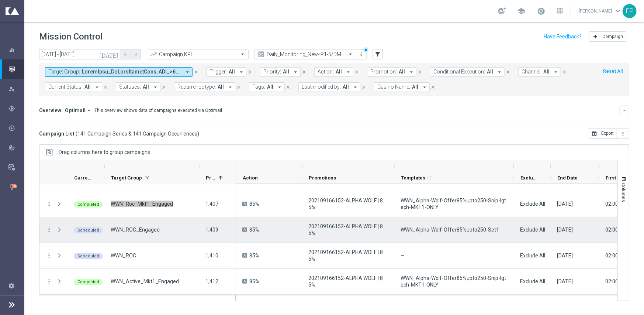 The image size is (644, 315). What do you see at coordinates (595, 37) in the screenshot?
I see `i: add` at bounding box center [595, 37].